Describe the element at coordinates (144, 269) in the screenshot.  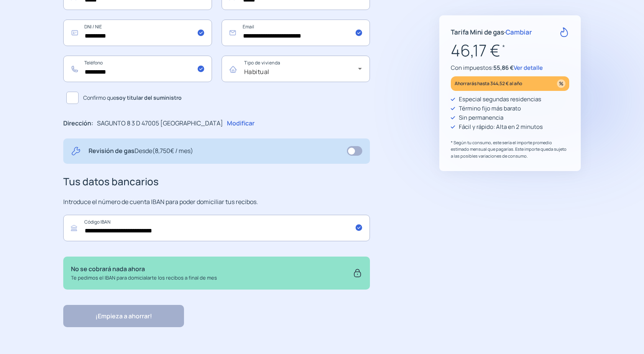
I see `p: No se cobrará nada ahora` at that location.